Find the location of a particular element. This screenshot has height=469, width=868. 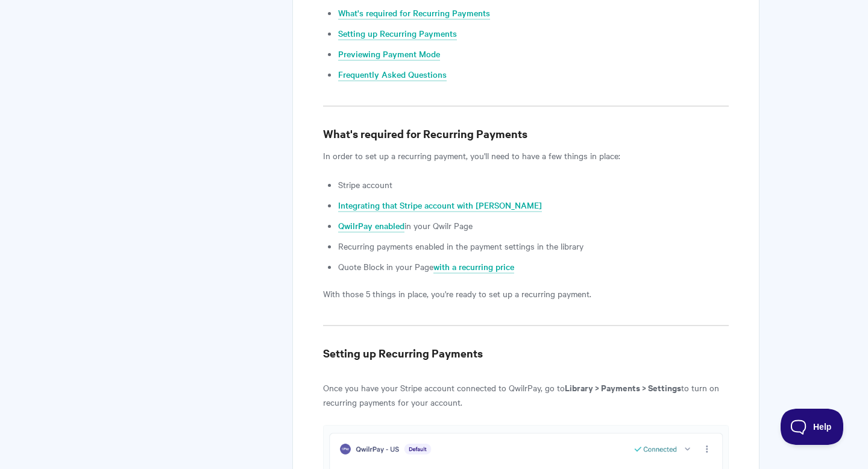

a: QwilrPay enabled is located at coordinates (371, 226).